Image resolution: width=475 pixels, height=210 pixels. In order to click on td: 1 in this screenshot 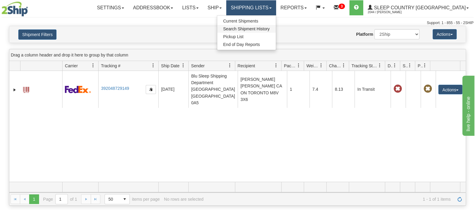, I will do `click(298, 89)`.